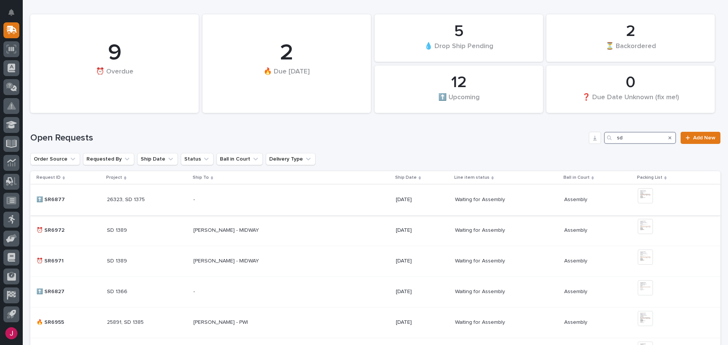  What do you see at coordinates (127, 199) in the screenshot?
I see `p: 26323, SD 1375` at bounding box center [127, 199].